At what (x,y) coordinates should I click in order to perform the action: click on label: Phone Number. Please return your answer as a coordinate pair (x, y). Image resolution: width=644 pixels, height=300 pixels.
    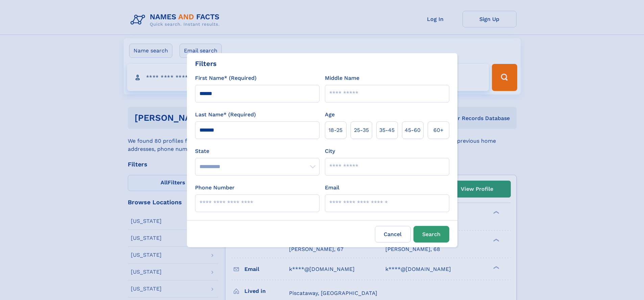
    Looking at the image, I should click on (215, 188).